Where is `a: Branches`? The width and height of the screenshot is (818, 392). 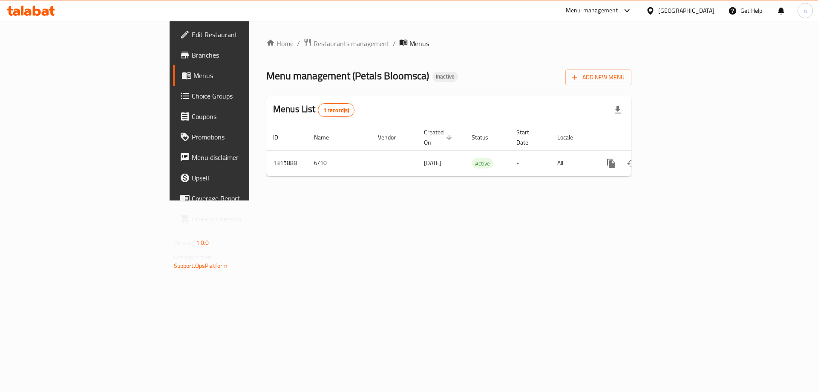 a: Branches is located at coordinates (239, 55).